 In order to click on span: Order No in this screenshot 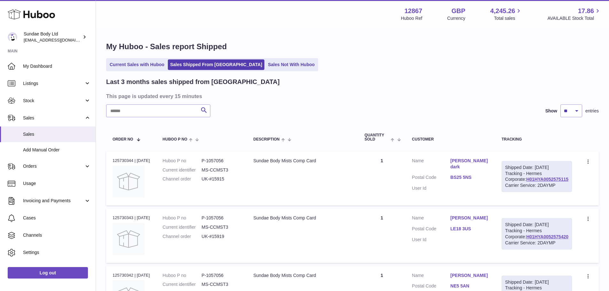, I will do `click(123, 139)`.